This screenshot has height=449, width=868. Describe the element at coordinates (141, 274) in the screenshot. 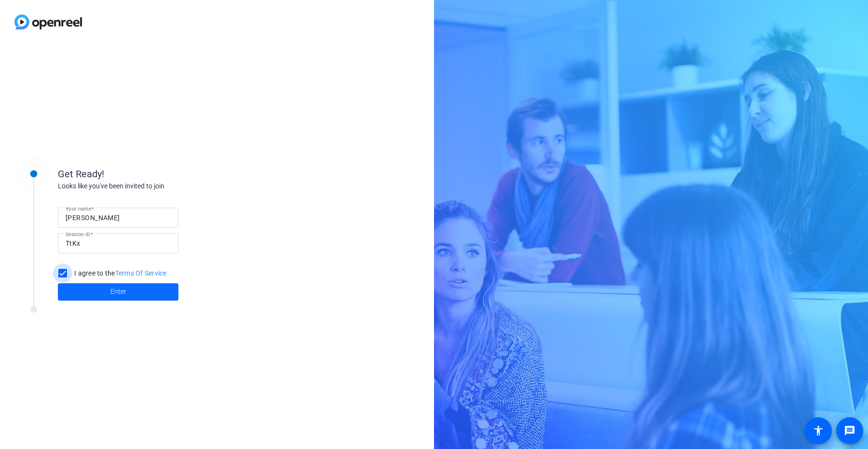

I see `a: Terms Of Service` at that location.